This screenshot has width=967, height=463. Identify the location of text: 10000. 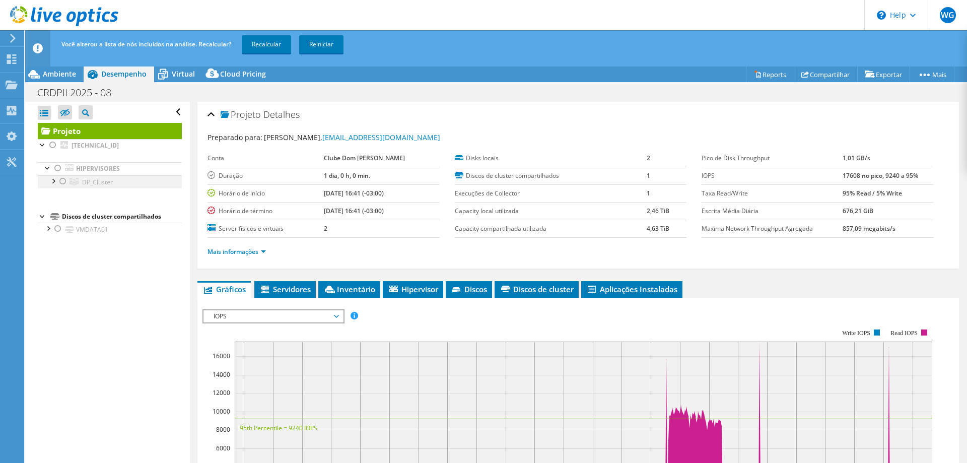
(221, 411).